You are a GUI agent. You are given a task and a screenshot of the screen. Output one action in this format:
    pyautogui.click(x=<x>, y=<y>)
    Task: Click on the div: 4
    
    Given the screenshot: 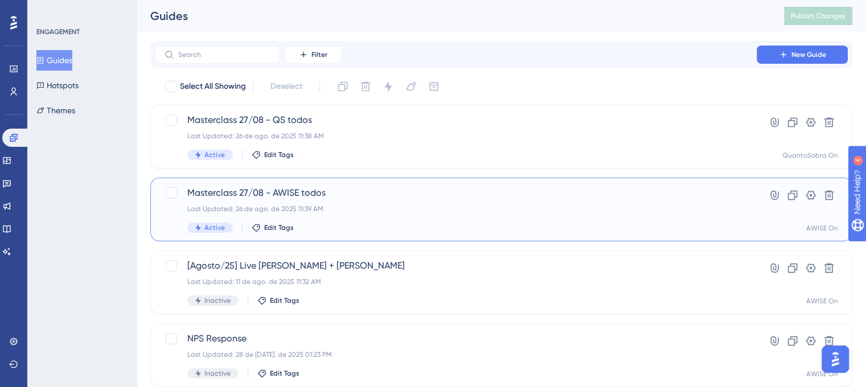 What is the action you would take?
    pyautogui.click(x=81, y=10)
    